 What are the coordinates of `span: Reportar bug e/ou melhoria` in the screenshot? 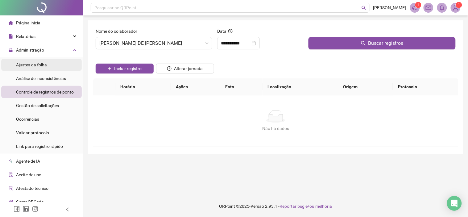 It's located at (306, 206).